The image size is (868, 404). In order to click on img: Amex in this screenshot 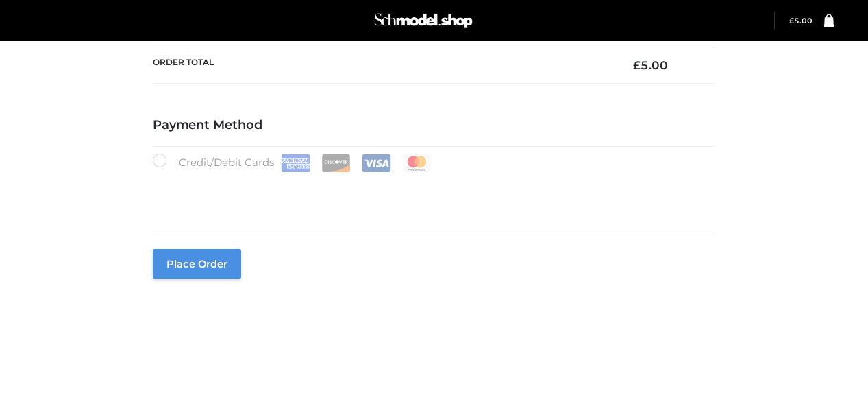, I will do `click(295, 163)`.